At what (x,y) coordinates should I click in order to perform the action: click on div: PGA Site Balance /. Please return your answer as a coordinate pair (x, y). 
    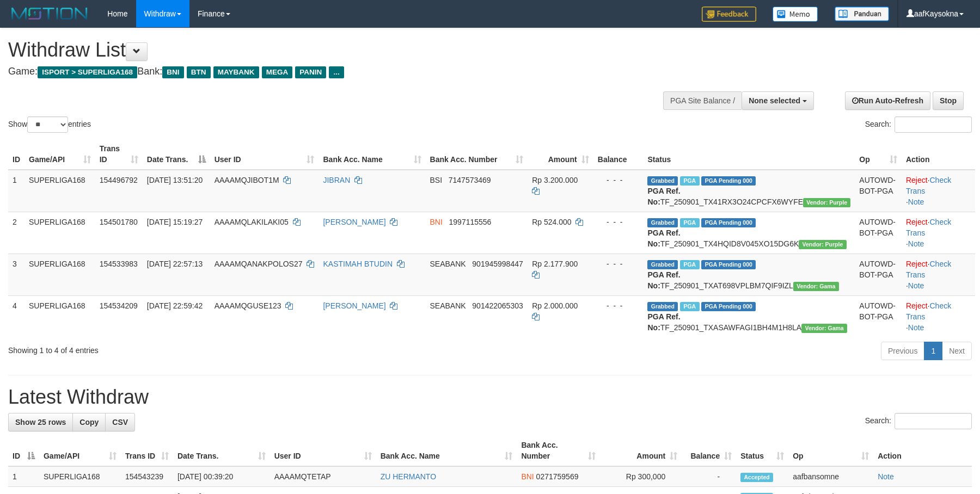
    Looking at the image, I should click on (702, 101).